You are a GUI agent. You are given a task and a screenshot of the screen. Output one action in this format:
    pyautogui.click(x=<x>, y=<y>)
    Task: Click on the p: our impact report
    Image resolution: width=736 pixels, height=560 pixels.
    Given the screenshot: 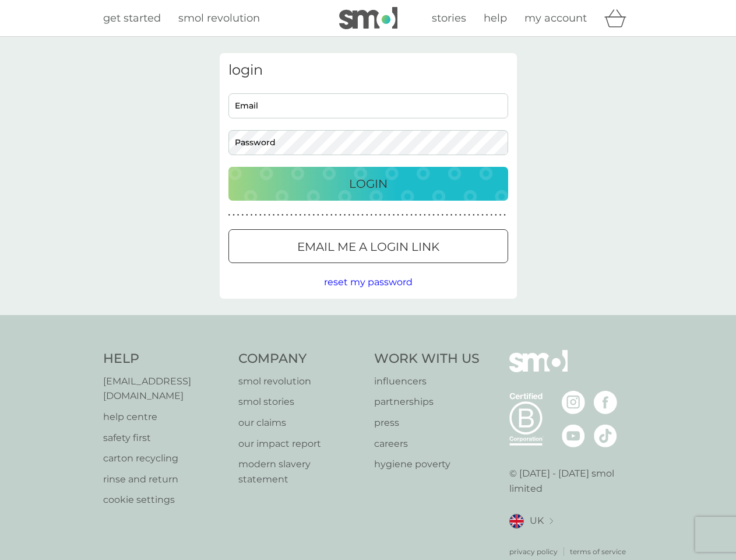 What is the action you would take?
    pyautogui.click(x=300, y=444)
    